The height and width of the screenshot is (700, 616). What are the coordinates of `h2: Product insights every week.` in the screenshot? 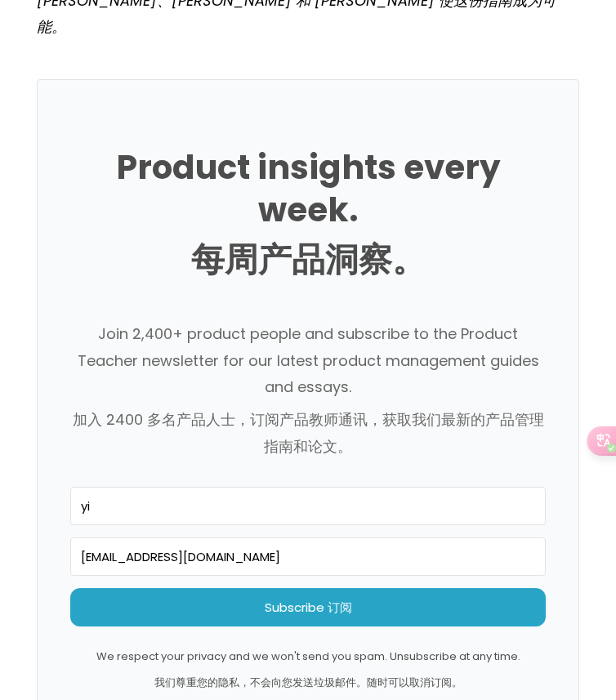 It's located at (308, 217).